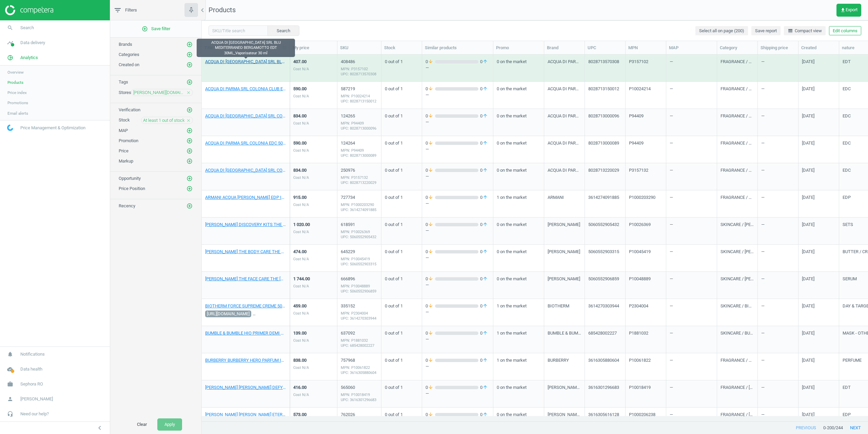 This screenshot has width=868, height=434. Describe the element at coordinates (603, 70) in the screenshot. I see `div: 8028713570308` at that location.